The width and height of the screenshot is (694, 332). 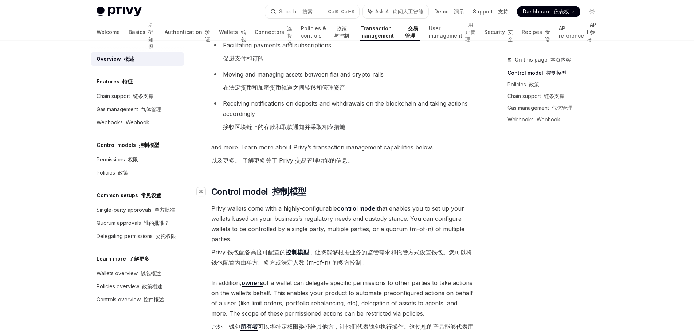 I want to click on font: 政策, so click(x=534, y=84).